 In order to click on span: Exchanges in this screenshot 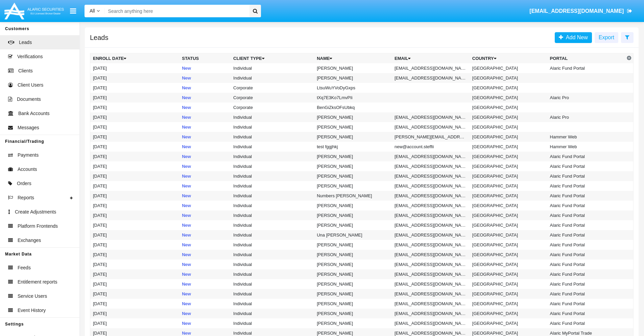, I will do `click(29, 241)`.